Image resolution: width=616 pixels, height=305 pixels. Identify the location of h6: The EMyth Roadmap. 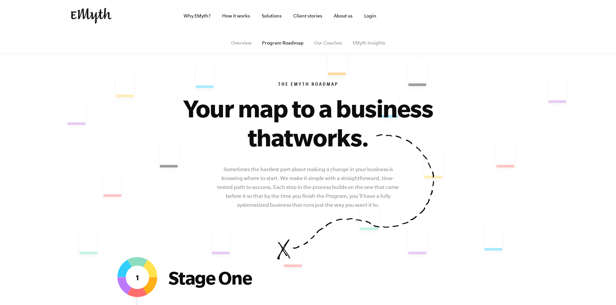
(308, 85).